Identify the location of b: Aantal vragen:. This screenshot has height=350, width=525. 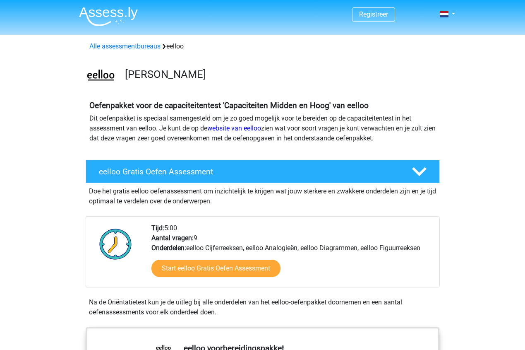
(173, 237).